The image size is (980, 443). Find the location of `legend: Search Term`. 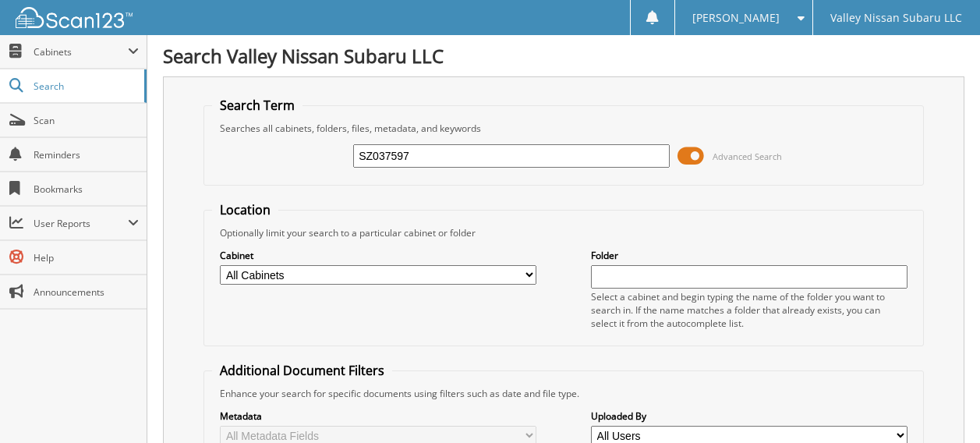

legend: Search Term is located at coordinates (257, 105).